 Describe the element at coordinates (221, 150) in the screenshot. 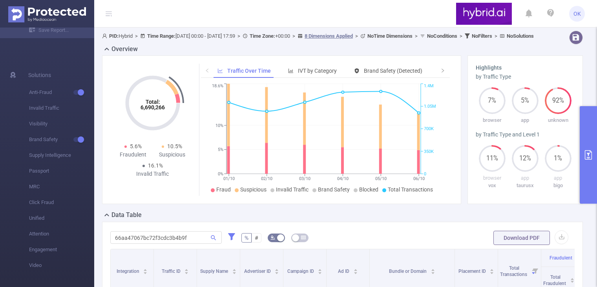

I see `tspan: 5%` at that location.